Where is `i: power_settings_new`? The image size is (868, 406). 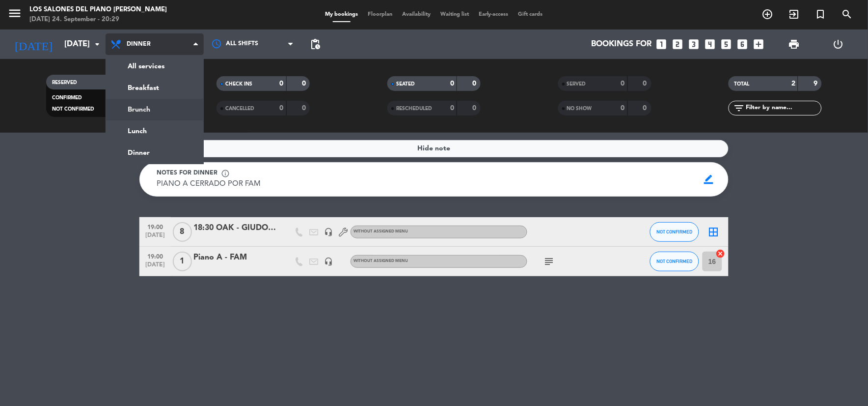
i: power_settings_new is located at coordinates (838, 44).